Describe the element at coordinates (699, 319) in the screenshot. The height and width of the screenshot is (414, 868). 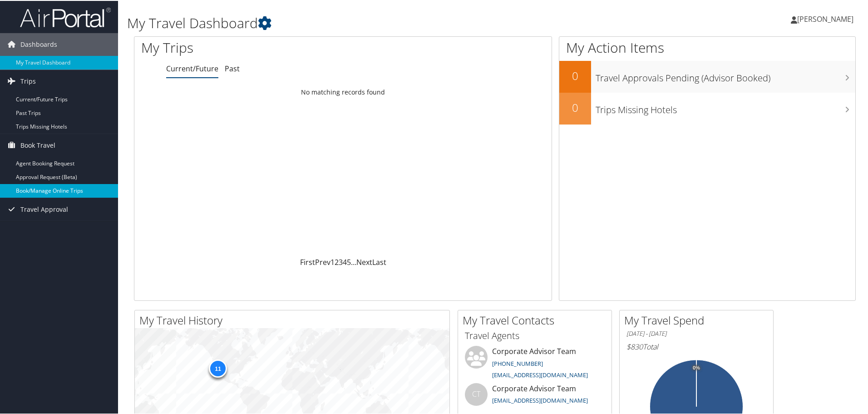
I see `h2: My Travel Spend` at that location.